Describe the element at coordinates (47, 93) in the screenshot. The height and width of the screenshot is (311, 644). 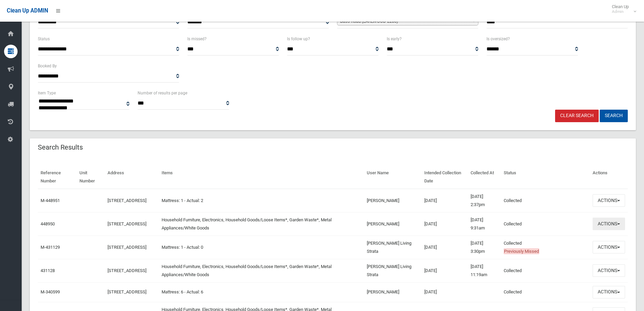
I see `label: Item Type` at that location.